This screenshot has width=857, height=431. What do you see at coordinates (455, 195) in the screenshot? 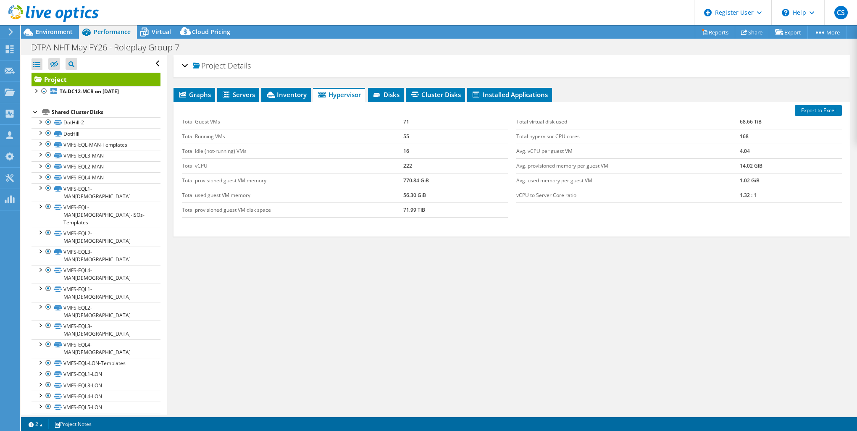
I see `td: 56.30 GiB` at bounding box center [455, 195].